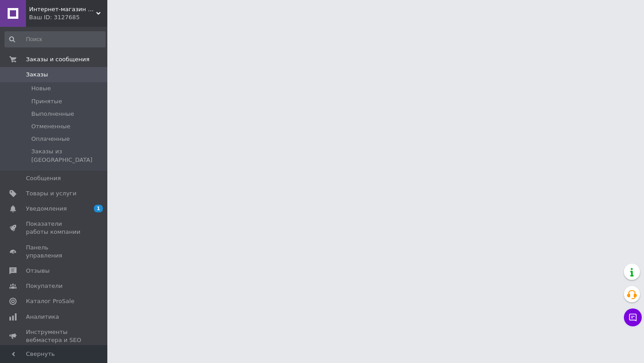 Image resolution: width=644 pixels, height=363 pixels. Describe the element at coordinates (54, 228) in the screenshot. I see `span: Показатели работы компании` at that location.